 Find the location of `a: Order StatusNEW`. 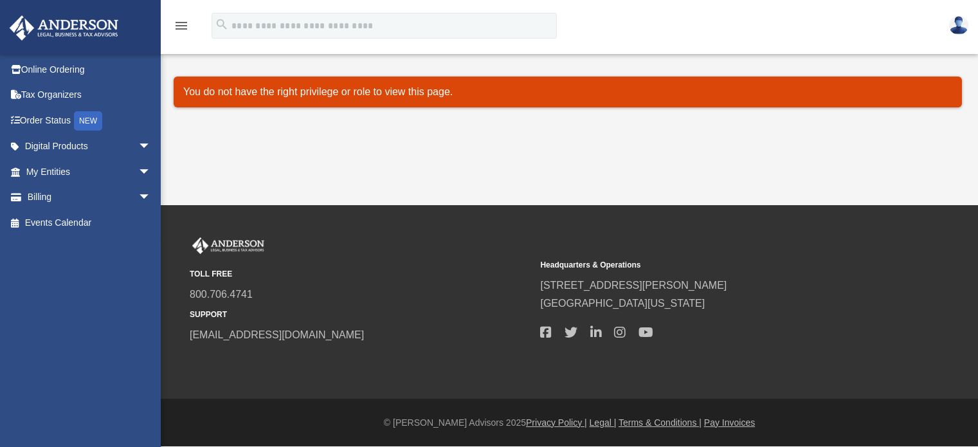

a: Order StatusNEW is located at coordinates (89, 120).